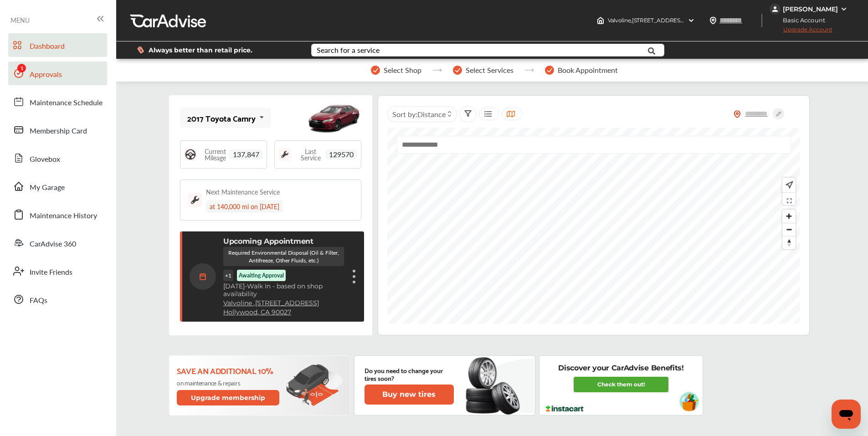  I want to click on a: CarAdvise 360, so click(57, 243).